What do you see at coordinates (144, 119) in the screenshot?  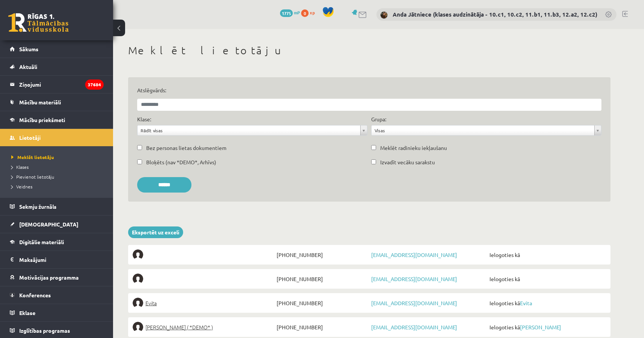 I see `label: Klase:` at bounding box center [144, 119].